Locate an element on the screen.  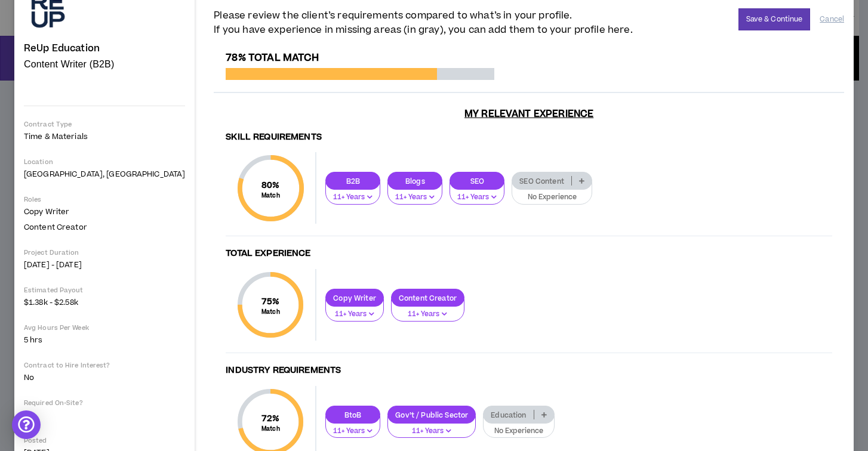
h4: Total Experience is located at coordinates (528, 254).